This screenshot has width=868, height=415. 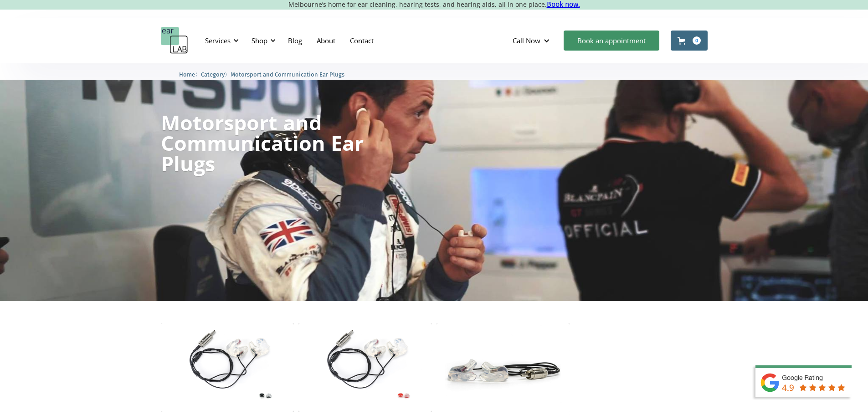 What do you see at coordinates (326, 40) in the screenshot?
I see `a: About` at bounding box center [326, 40].